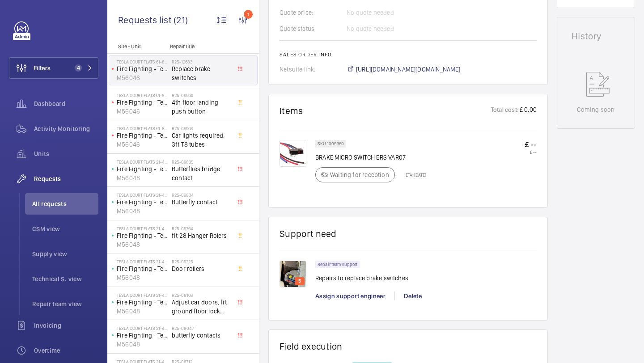 This screenshot has width=644, height=363. I want to click on span: Car lights required. 3ft T8 tubes, so click(201, 140).